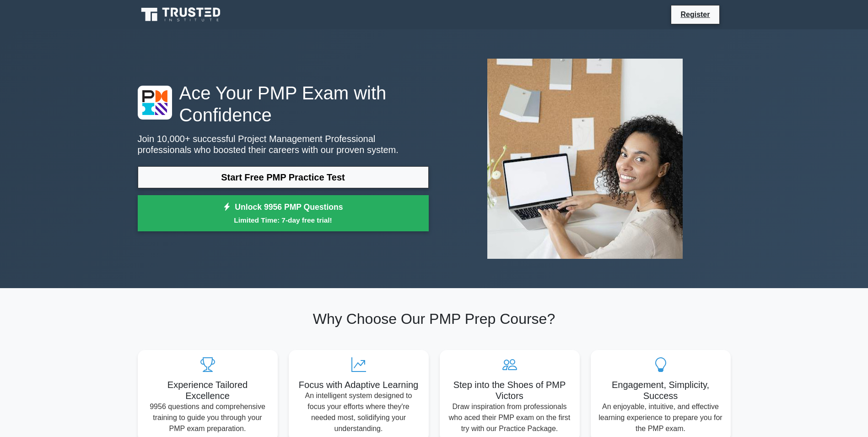 The image size is (868, 437). Describe the element at coordinates (283, 104) in the screenshot. I see `h1: Ace Your PMP Exam with Confidence` at that location.